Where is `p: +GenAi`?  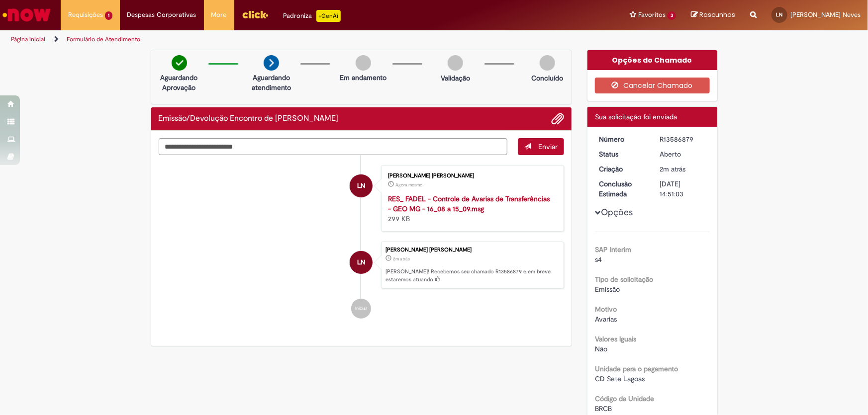 p: +GenAi is located at coordinates (328, 16).